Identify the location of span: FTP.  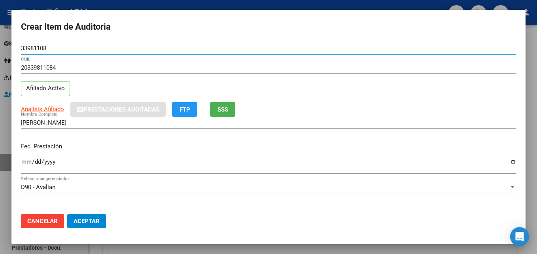
(185, 109).